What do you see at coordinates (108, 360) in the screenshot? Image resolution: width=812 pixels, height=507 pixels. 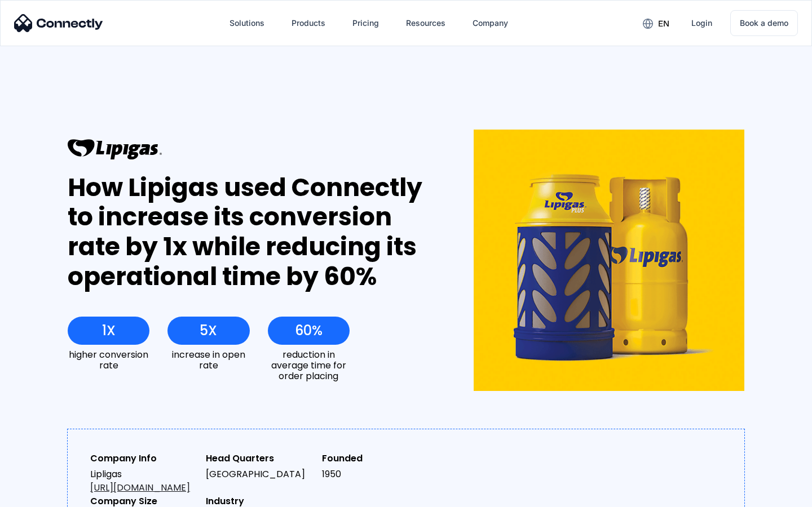 I see `div: higher conversion rate` at bounding box center [108, 360].